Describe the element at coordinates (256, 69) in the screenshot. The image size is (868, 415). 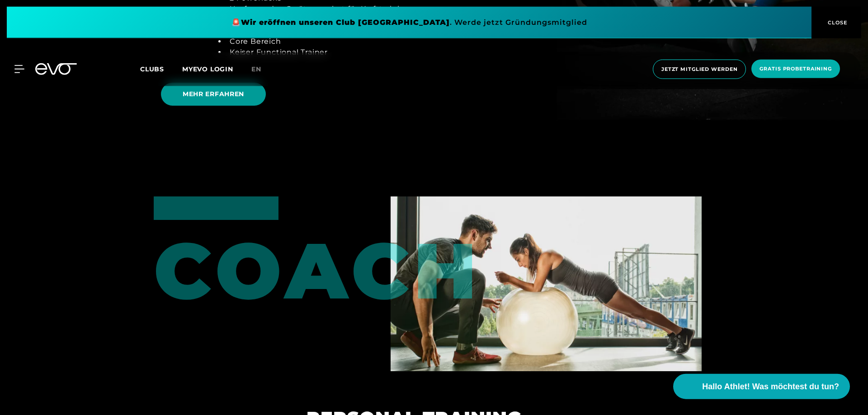
I see `span: en` at that location.